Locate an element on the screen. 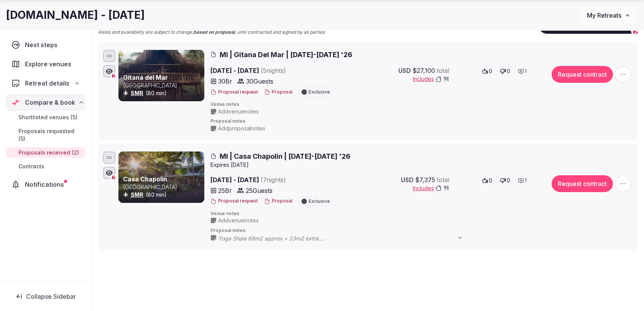 The image size is (644, 311). a: Gitana del Mar is located at coordinates (146, 78).